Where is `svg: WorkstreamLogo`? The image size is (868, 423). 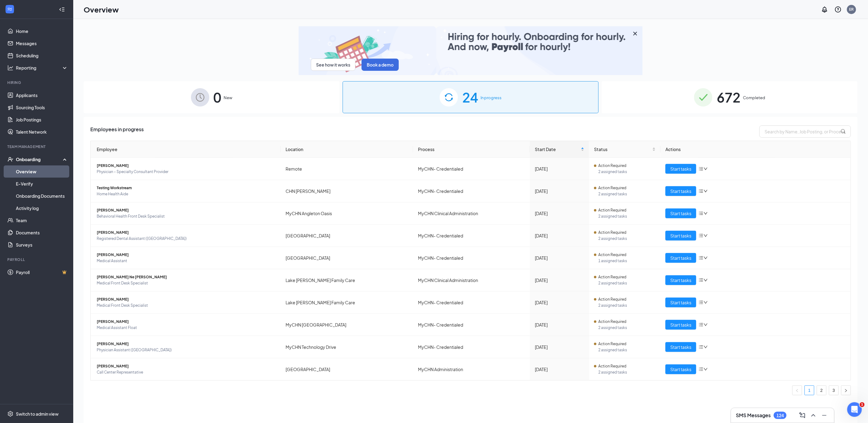 svg: WorkstreamLogo is located at coordinates (10, 9).